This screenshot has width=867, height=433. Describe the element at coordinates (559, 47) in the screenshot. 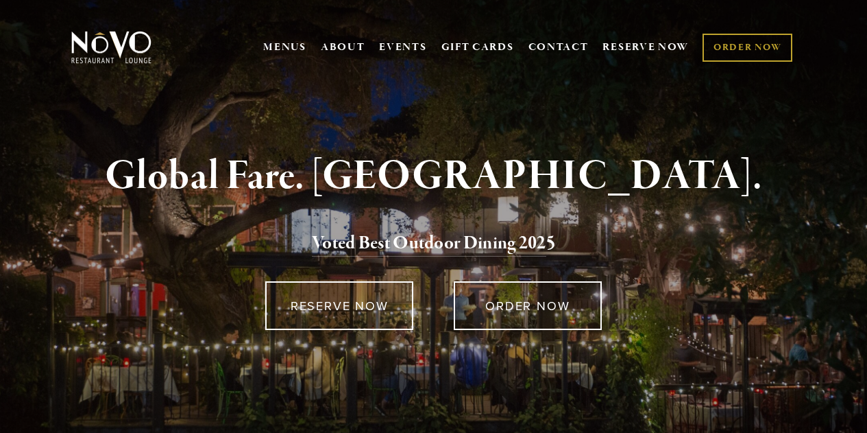

I see `a: CONTACT` at that location.